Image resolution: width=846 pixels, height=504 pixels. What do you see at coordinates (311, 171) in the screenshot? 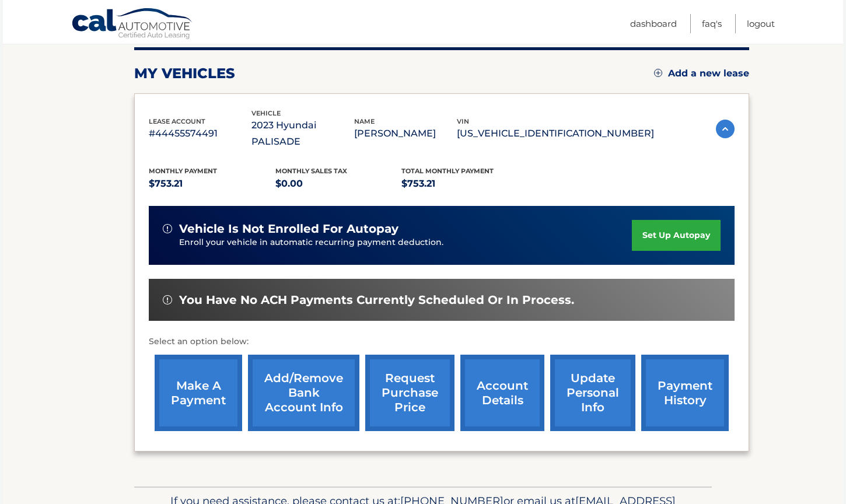
I see `span: Monthly sales Tax` at bounding box center [311, 171].